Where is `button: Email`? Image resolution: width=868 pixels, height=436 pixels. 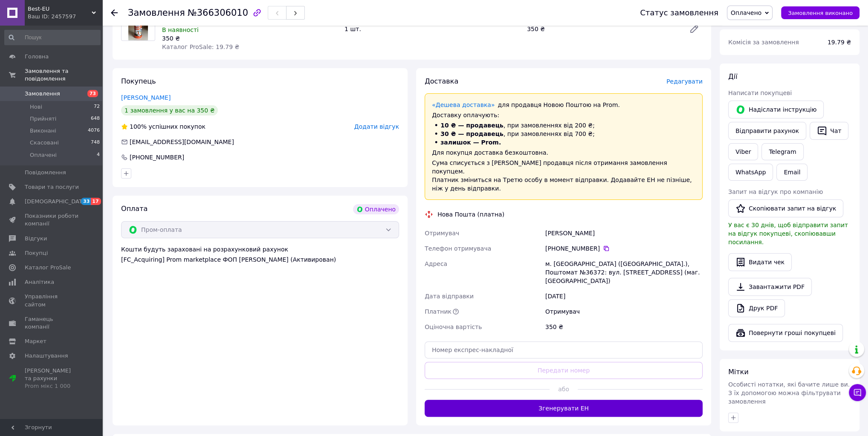 button: Email is located at coordinates (792, 172).